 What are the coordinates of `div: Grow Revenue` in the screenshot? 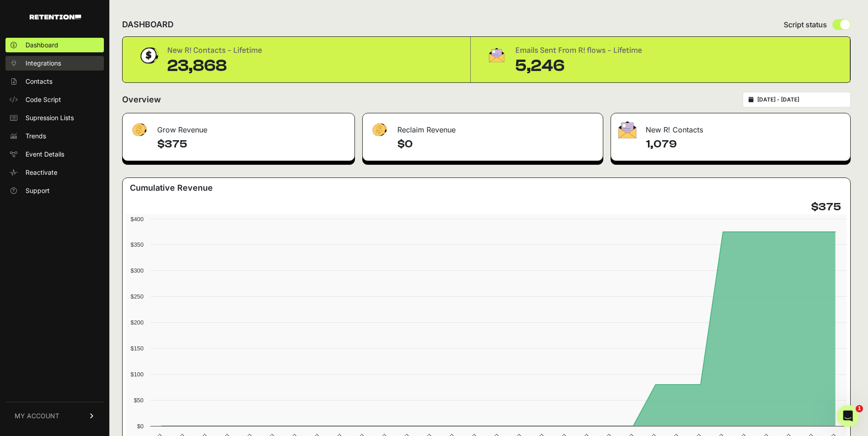 It's located at (238, 127).